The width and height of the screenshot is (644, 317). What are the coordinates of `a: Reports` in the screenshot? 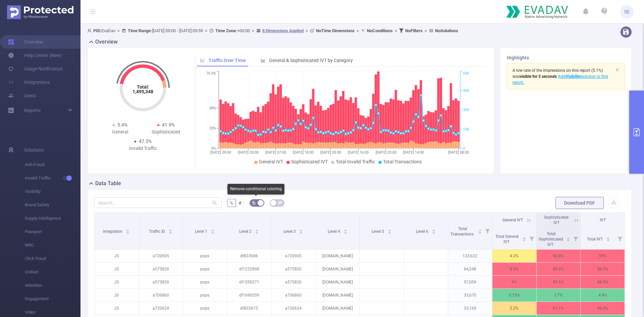 It's located at (32, 110).